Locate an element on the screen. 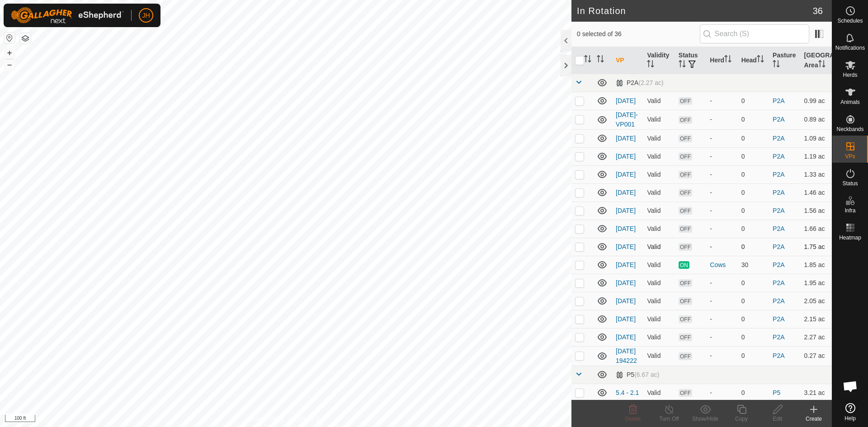  span: Delete is located at coordinates (632, 419).